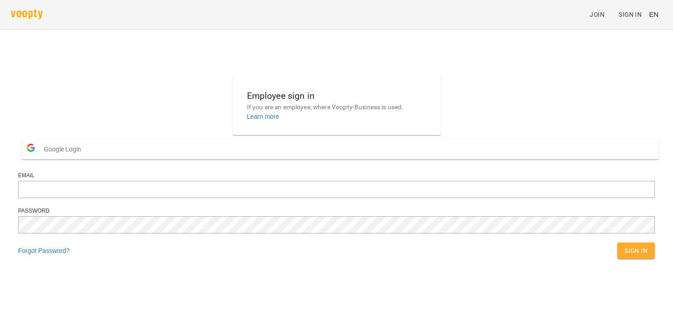 Image resolution: width=673 pixels, height=335 pixels. I want to click on button: EN, so click(653, 14).